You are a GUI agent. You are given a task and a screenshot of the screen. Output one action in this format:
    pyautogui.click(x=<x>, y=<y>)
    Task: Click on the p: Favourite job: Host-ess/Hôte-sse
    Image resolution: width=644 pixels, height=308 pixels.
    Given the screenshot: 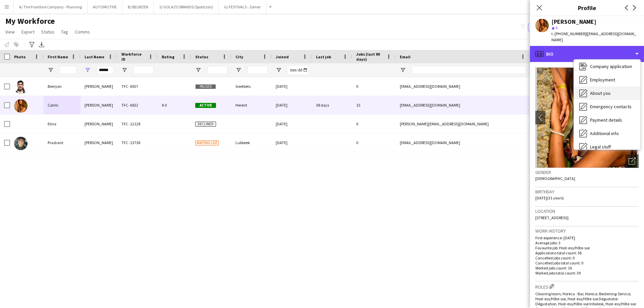 What is the action you would take?
    pyautogui.click(x=587, y=248)
    